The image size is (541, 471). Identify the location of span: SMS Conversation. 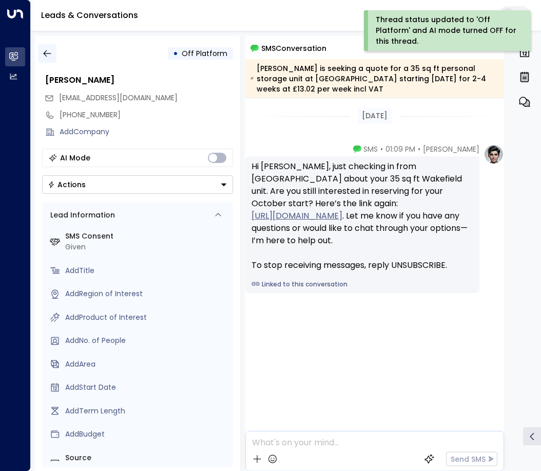
(294, 48).